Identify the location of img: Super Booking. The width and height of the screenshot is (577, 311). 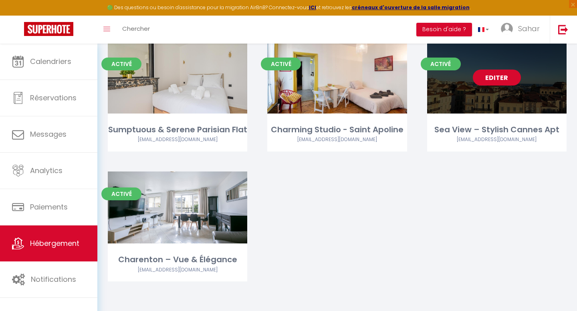
(48, 29).